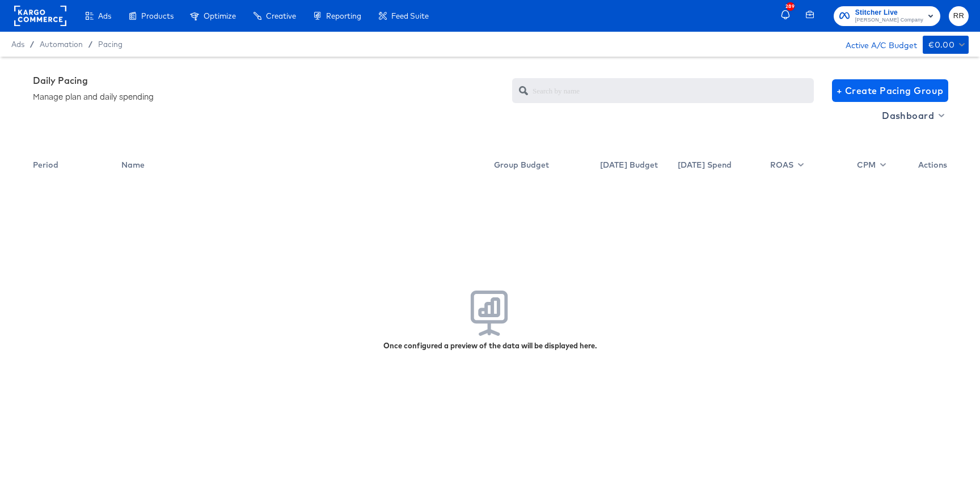 Image resolution: width=980 pixels, height=482 pixels. Describe the element at coordinates (890, 90) in the screenshot. I see `button: + Create Pacing Group` at that location.